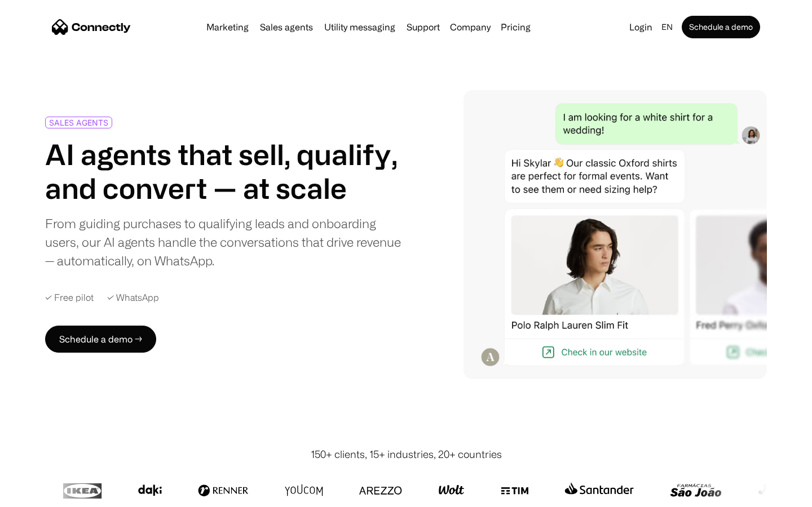 The image size is (812, 507). What do you see at coordinates (640, 27) in the screenshot?
I see `a: Login` at bounding box center [640, 27].